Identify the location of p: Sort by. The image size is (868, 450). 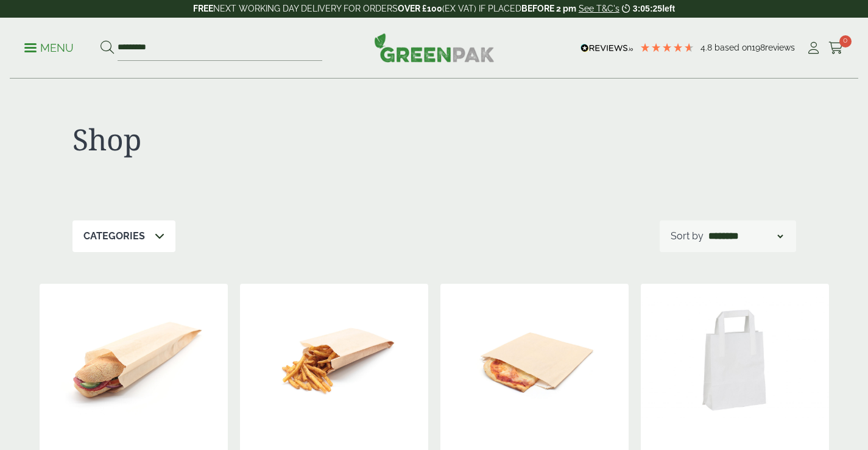
(687, 236).